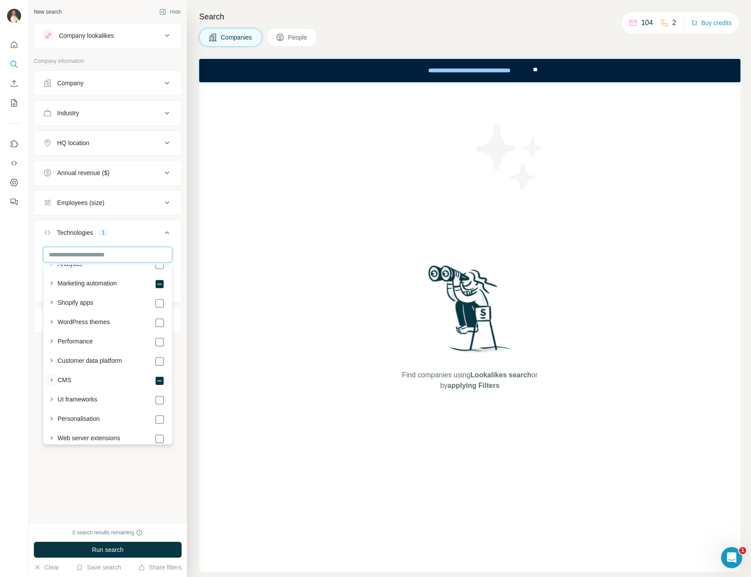 Image resolution: width=751 pixels, height=577 pixels. Describe the element at coordinates (64, 381) in the screenshot. I see `label: CMS` at that location.